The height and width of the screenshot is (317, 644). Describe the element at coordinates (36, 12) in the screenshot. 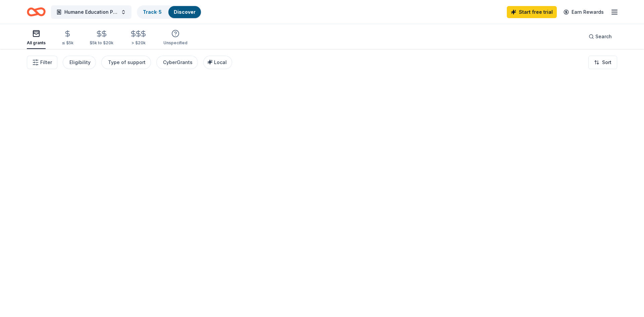

I see `a: Home` at that location.